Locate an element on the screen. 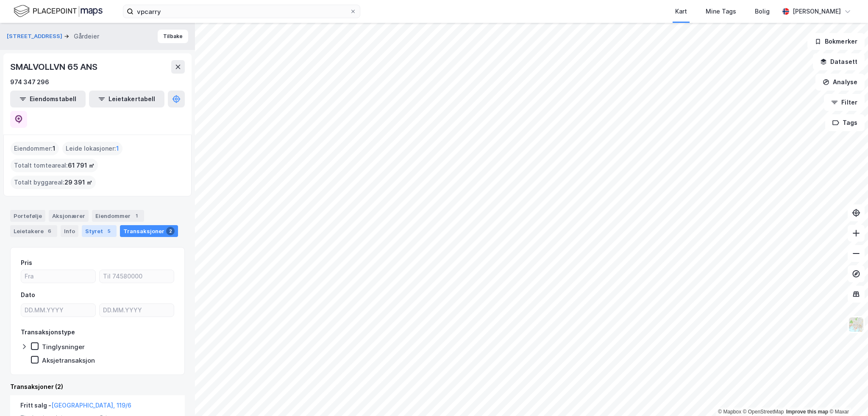 The image size is (868, 416). input: Fra is located at coordinates (58, 277).